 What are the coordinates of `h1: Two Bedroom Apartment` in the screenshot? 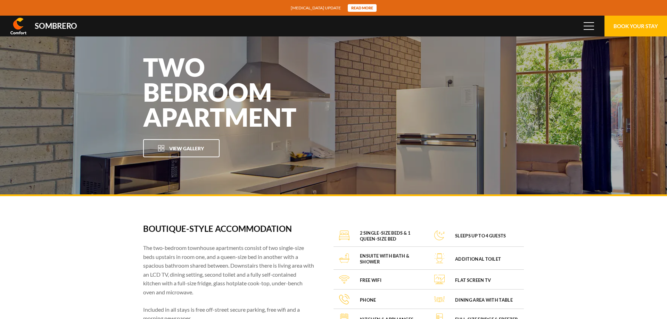 It's located at (239, 92).